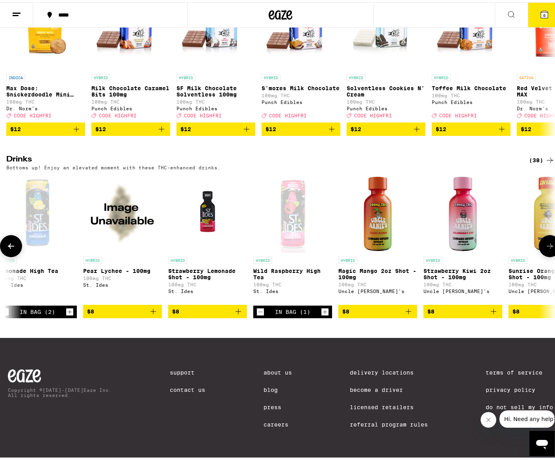 Image resolution: width=555 pixels, height=460 pixels. Describe the element at coordinates (389, 422) in the screenshot. I see `a: Referral Program Rules` at that location.